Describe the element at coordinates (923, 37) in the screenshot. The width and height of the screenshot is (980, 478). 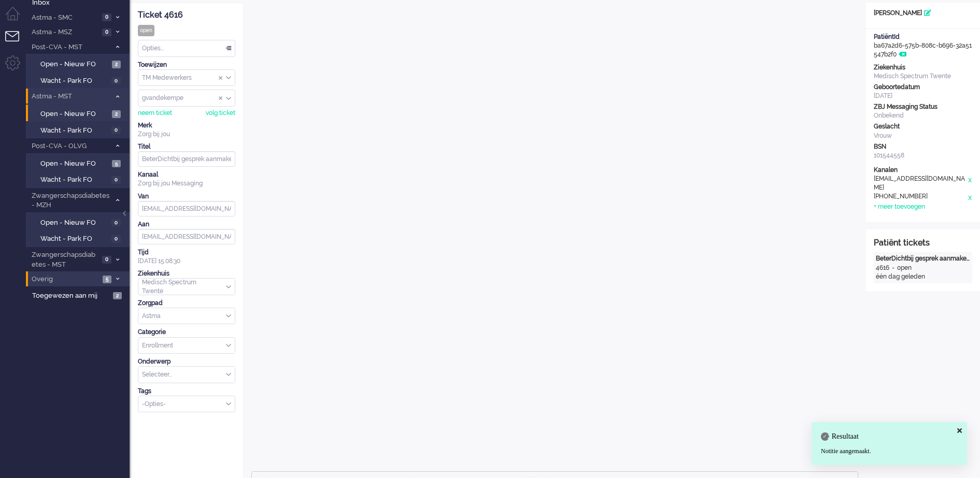
I see `div: PatiëntId` at that location.